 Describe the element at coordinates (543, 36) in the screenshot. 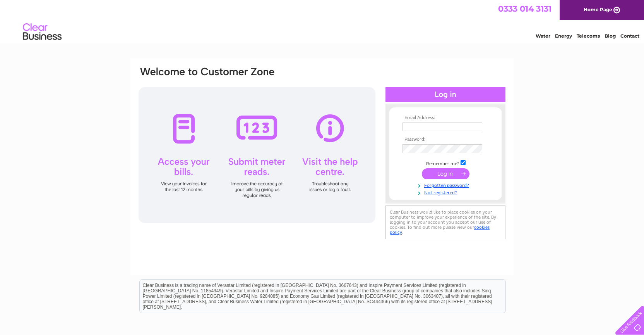

I see `a: Water` at that location.